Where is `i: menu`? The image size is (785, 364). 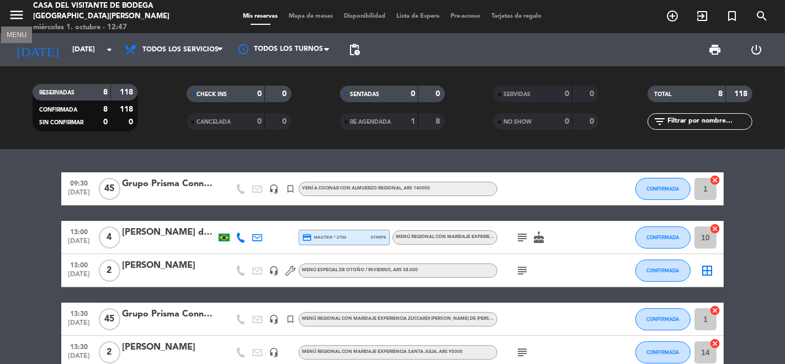
i: menu is located at coordinates (17, 15).